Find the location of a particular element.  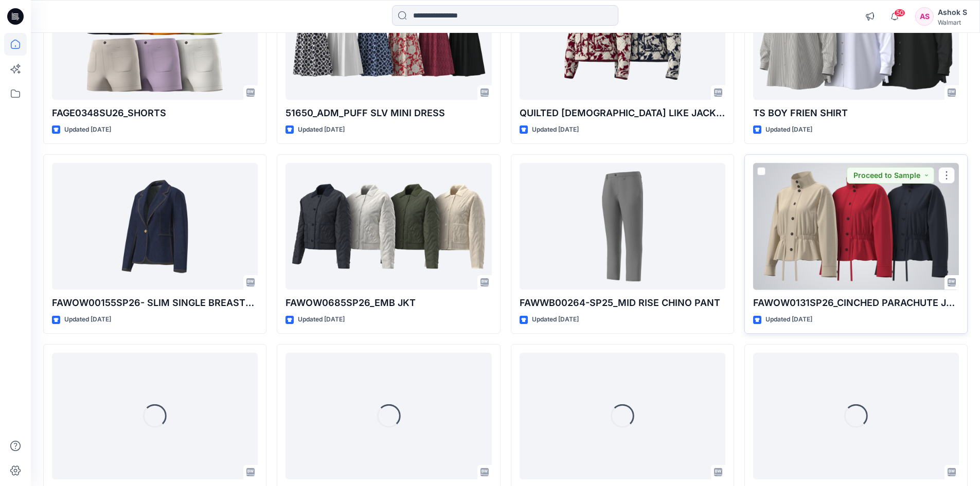

a: FAWOW0685SP26_EMB JKT is located at coordinates (388, 226).